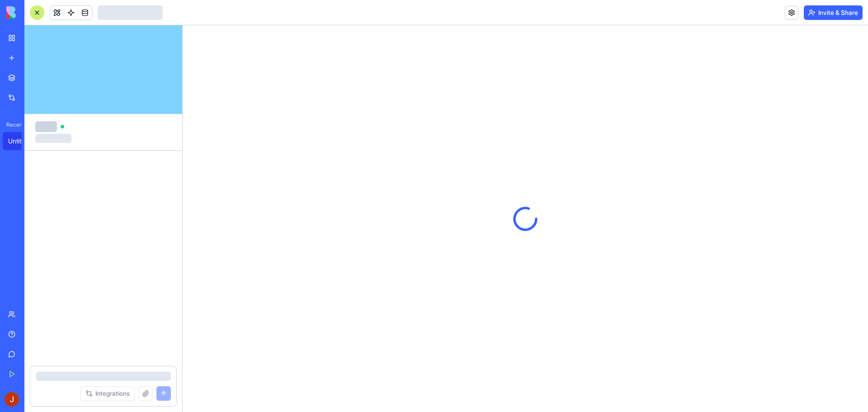  Describe the element at coordinates (12, 124) in the screenshot. I see `span: Recent` at that location.